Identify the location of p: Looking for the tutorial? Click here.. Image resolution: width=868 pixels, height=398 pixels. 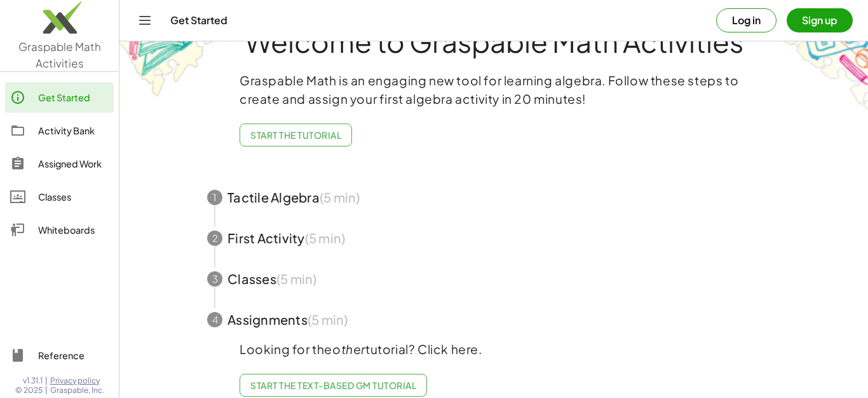
(494, 349).